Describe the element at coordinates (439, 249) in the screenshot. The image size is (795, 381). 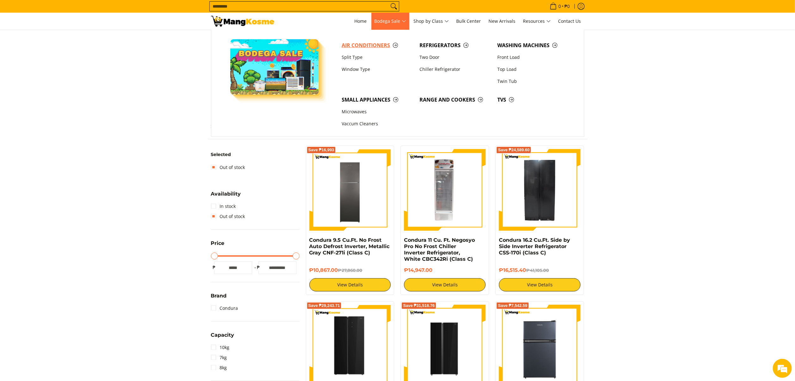
I see `a: Condura 11 Cu. Ft. Negosyo Pro No Frost Chiller Inverter Refrigerator, White CBC342Ri (Class C)` at that location.